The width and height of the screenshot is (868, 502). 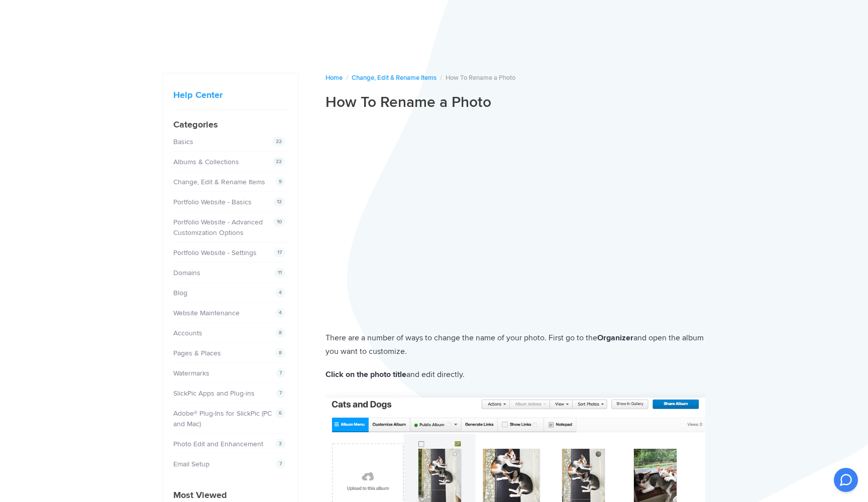 I want to click on a: Watermarks, so click(x=191, y=373).